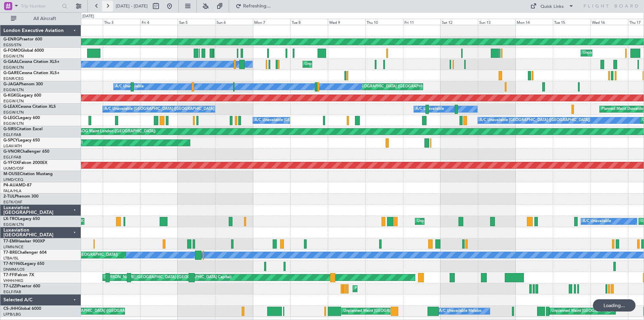 The width and height of the screenshot is (644, 320). Describe the element at coordinates (14, 270) in the screenshot. I see `a: DNMM/LOS` at that location.